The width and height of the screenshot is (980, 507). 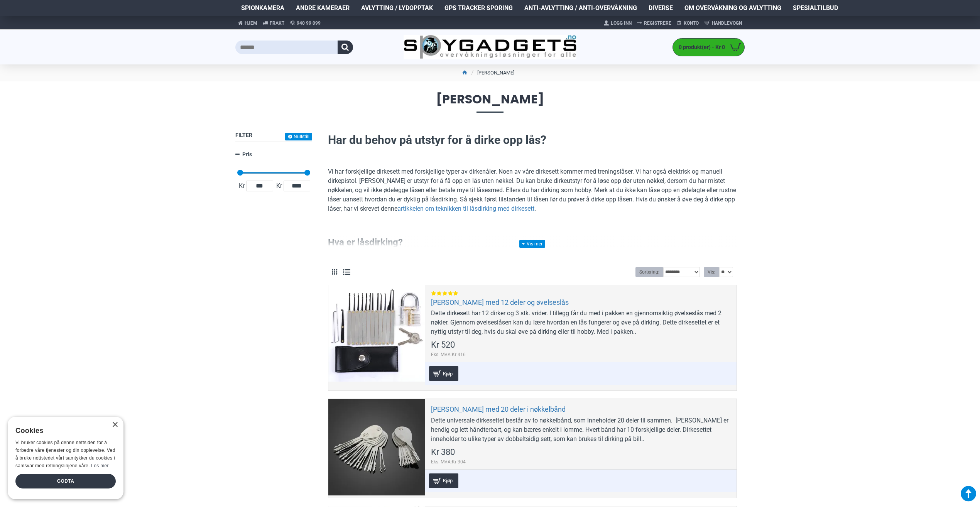 What do you see at coordinates (532, 190) in the screenshot?
I see `p: Vi har forskjellige dirkesett med forskjellige typer av dirkenåler. Noen av våre dirkesett kommer...` at bounding box center [532, 190].